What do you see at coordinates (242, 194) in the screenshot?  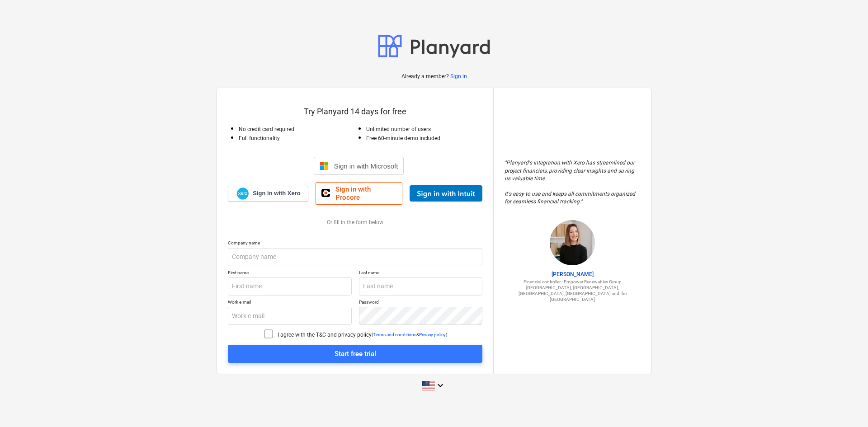 I see `img: Xero logo` at bounding box center [242, 194].